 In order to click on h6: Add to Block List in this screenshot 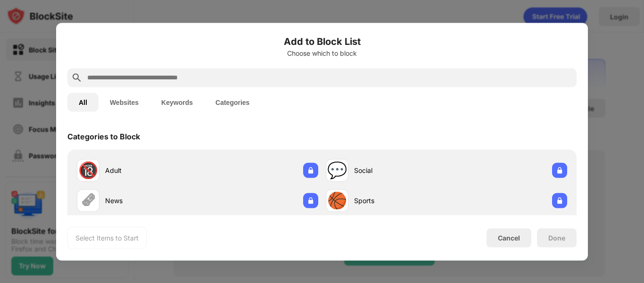, I will do `click(322, 41)`.